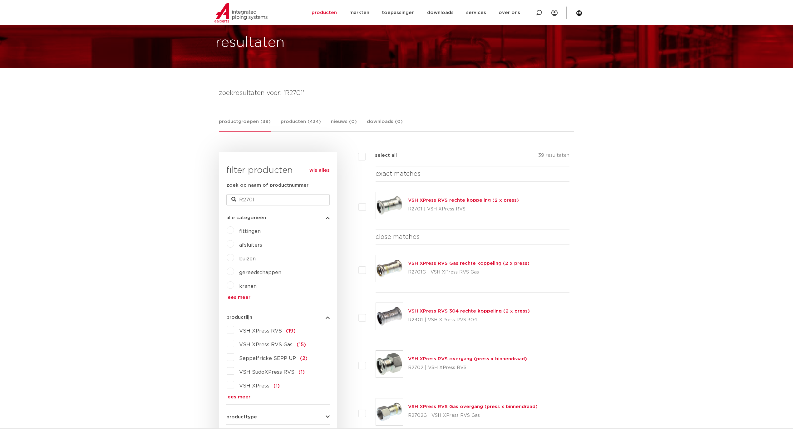 The width and height of the screenshot is (793, 429). What do you see at coordinates (260, 331) in the screenshot?
I see `span: VSH XPress RVS` at bounding box center [260, 331].